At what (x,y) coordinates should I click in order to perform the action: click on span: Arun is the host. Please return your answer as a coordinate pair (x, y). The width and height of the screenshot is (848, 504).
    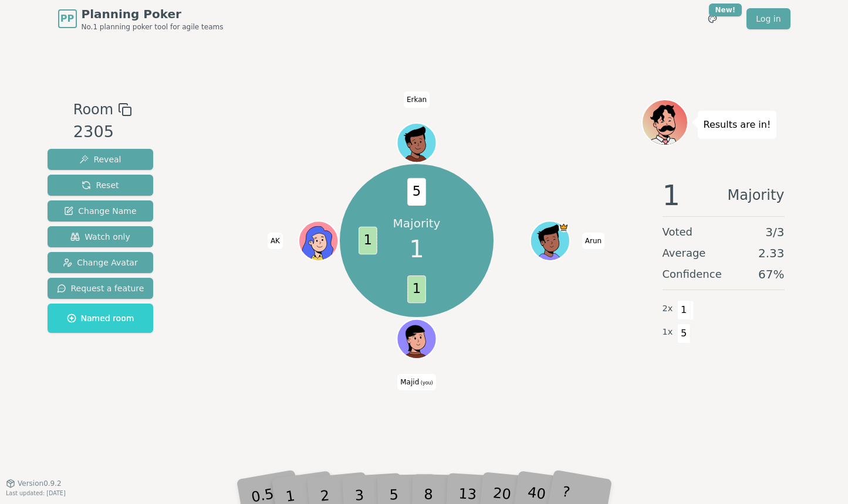
    Looking at the image, I should click on (563, 227).